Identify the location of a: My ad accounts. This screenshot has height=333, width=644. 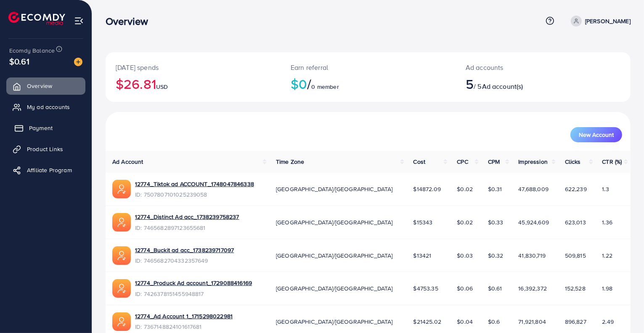
(46, 107).